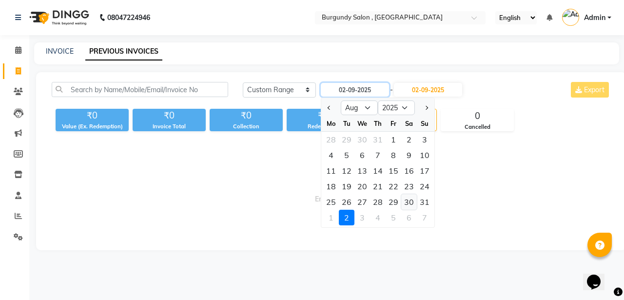  What do you see at coordinates (362, 202) in the screenshot?
I see `div: 27` at bounding box center [362, 202].